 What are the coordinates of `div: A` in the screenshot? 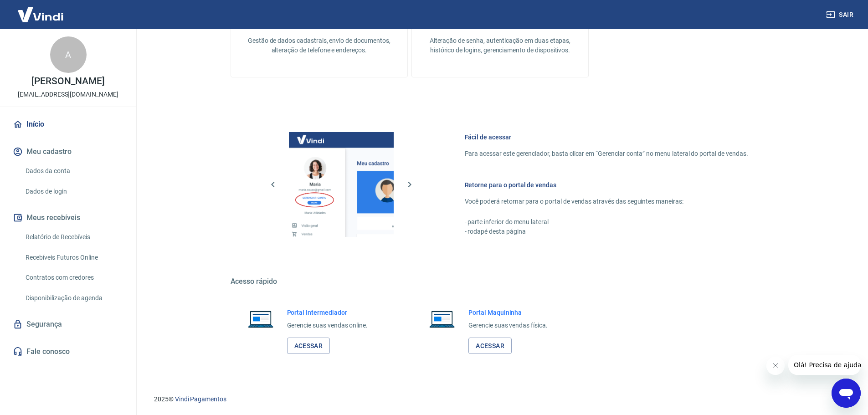 It's located at (68, 55).